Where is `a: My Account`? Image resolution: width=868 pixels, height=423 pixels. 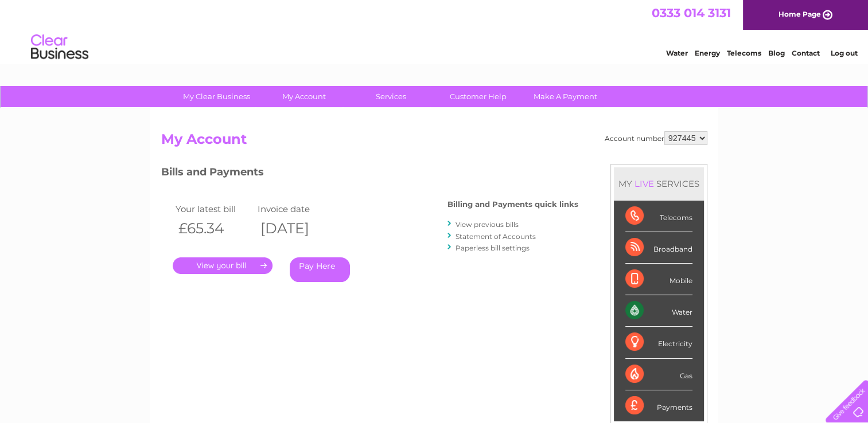 a: My Account is located at coordinates (303, 96).